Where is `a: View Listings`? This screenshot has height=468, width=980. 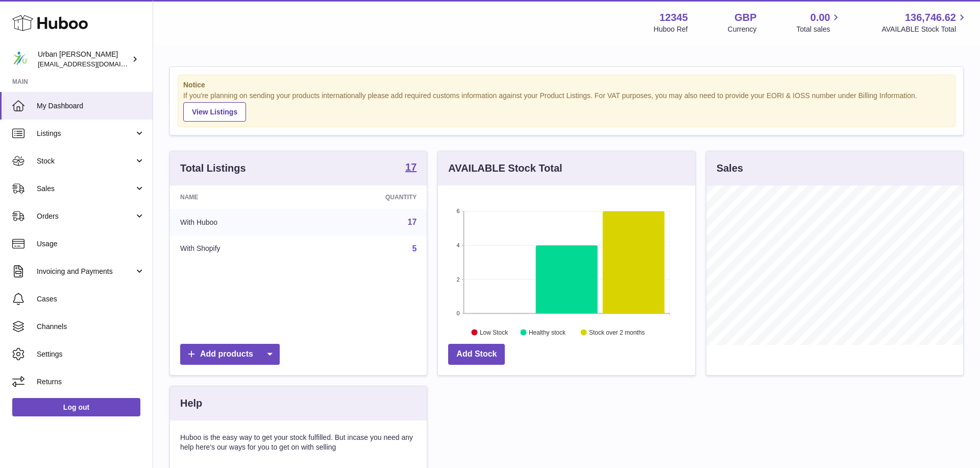 a: View Listings is located at coordinates (214, 112).